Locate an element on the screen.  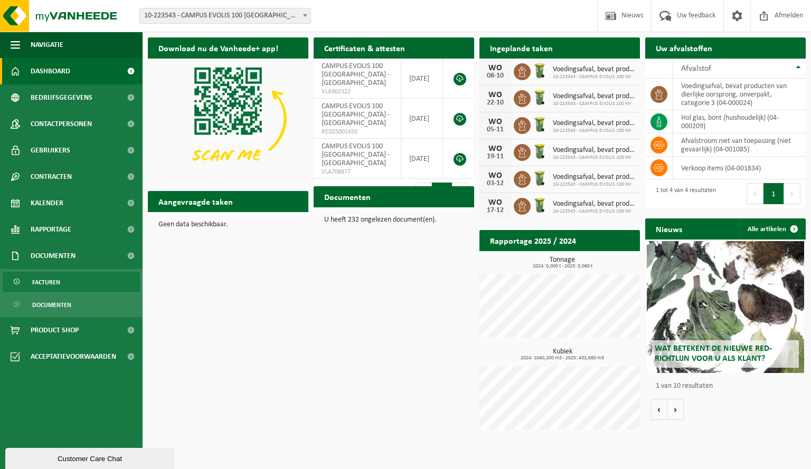
span: 10-223543 - CAMPUS EVOLIS 100 NV - HARELBEKE is located at coordinates (225, 16).